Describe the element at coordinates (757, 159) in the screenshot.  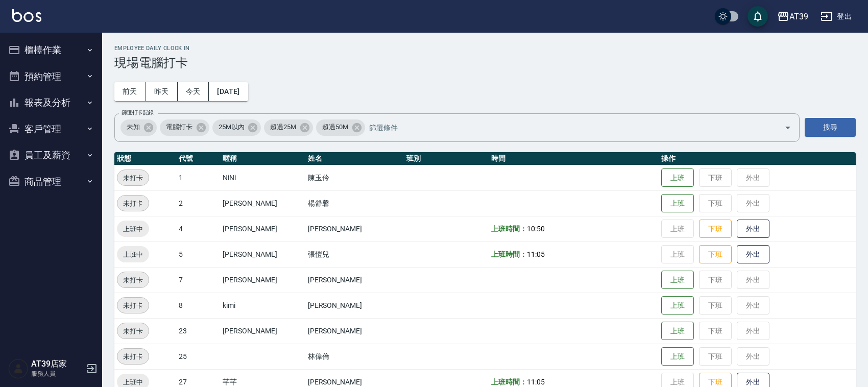
I see `th: 操作` at that location.